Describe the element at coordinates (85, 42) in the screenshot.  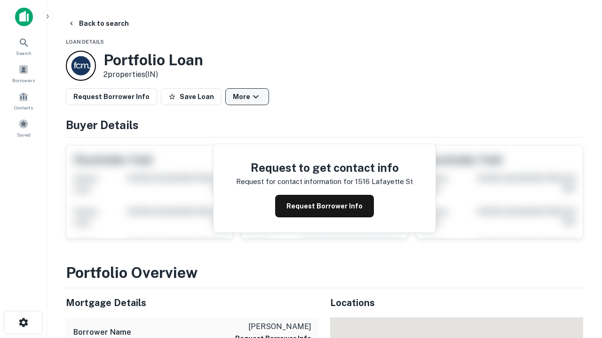
I see `span: Loan Details` at that location.